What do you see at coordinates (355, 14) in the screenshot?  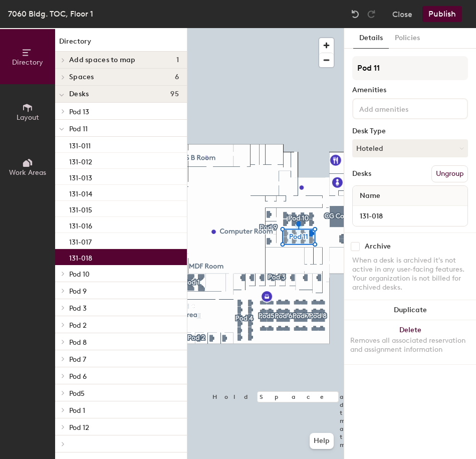 I see `img: Undo` at bounding box center [355, 14].